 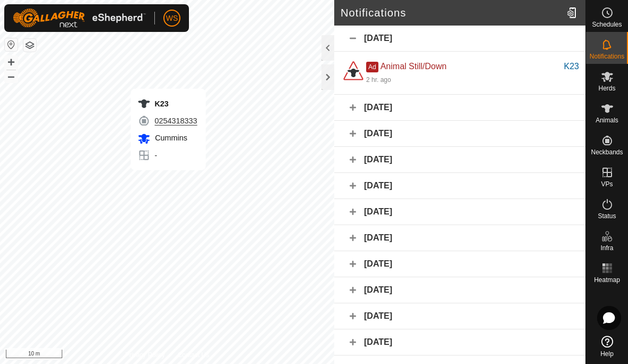 What do you see at coordinates (607, 216) in the screenshot?
I see `span: Status` at bounding box center [607, 216].